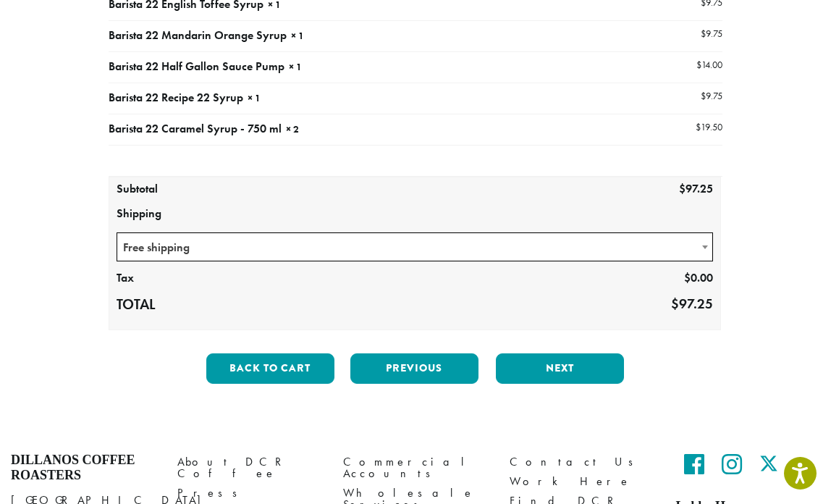 The height and width of the screenshot is (504, 831). I want to click on span: Free shipping, so click(415, 247).